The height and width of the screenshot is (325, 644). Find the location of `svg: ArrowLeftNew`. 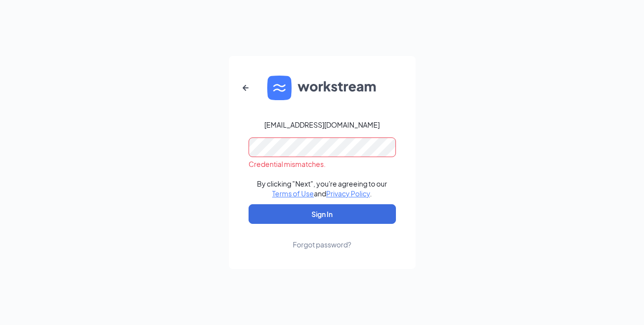

svg: ArrowLeftNew is located at coordinates (246, 88).